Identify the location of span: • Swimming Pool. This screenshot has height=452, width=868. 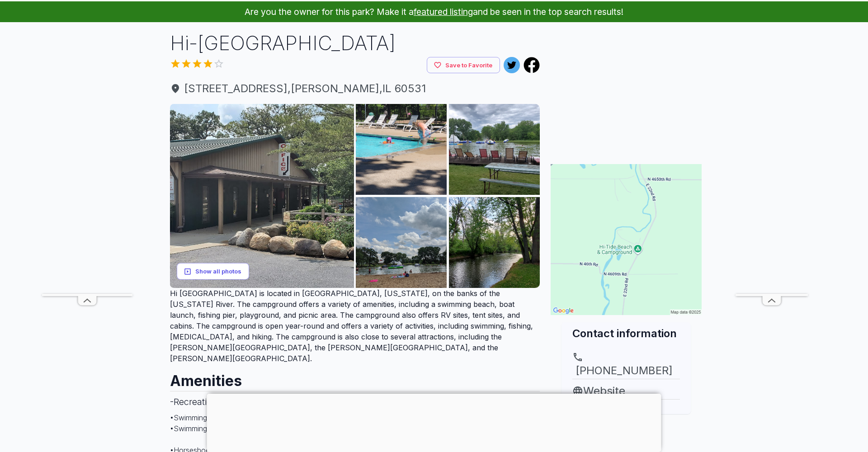
(197, 417).